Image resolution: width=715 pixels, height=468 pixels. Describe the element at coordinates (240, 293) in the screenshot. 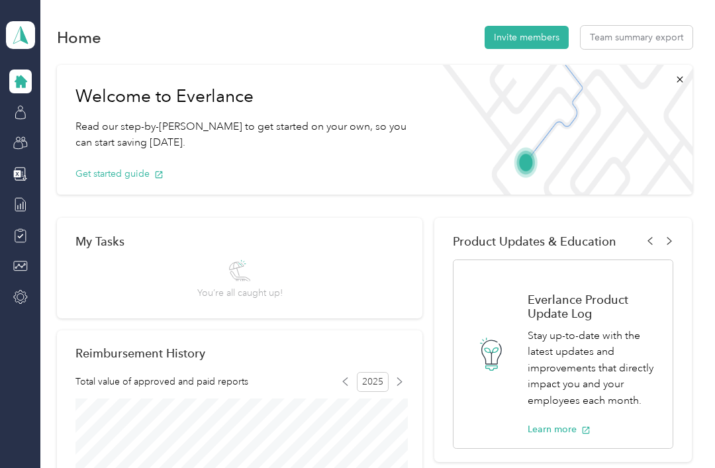

I see `span: You’re all caught up!` at that location.